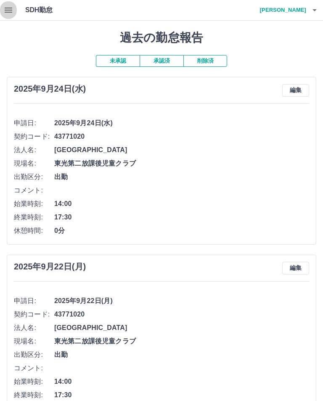 This screenshot has width=323, height=401. I want to click on span: 2025年9月24日(水), so click(182, 123).